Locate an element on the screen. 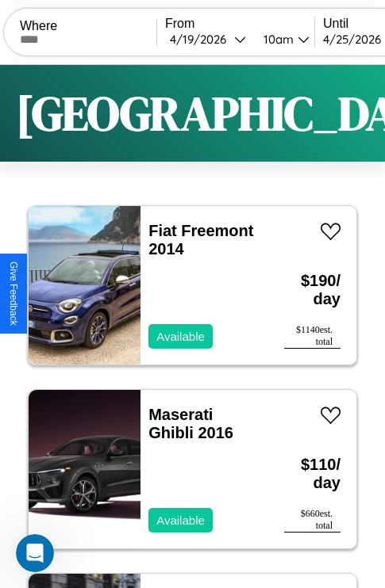  button: 4/19/2026 is located at coordinates (208, 39).